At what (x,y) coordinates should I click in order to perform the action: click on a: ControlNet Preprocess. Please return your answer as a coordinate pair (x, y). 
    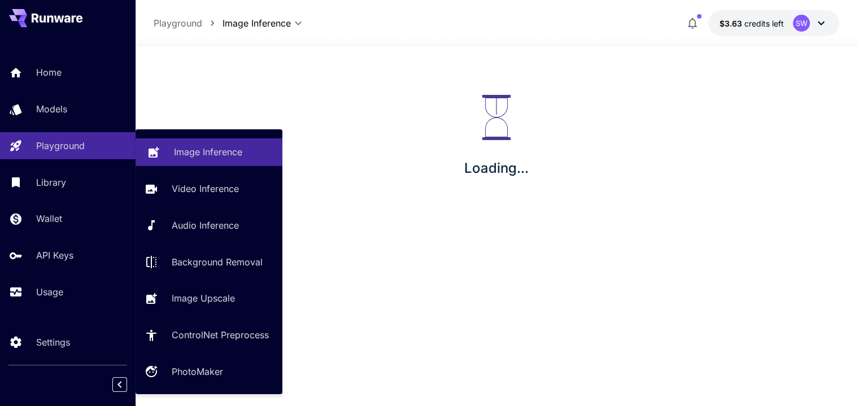
    Looking at the image, I should click on (209, 335).